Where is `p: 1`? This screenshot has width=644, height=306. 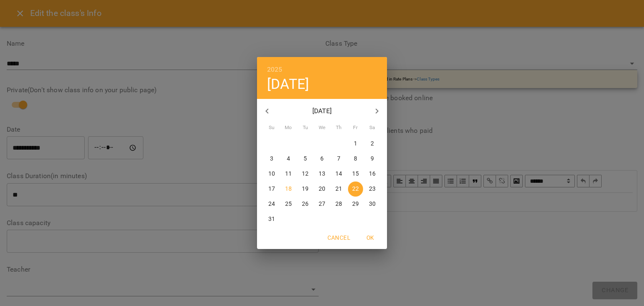 p: 1 is located at coordinates (356, 144).